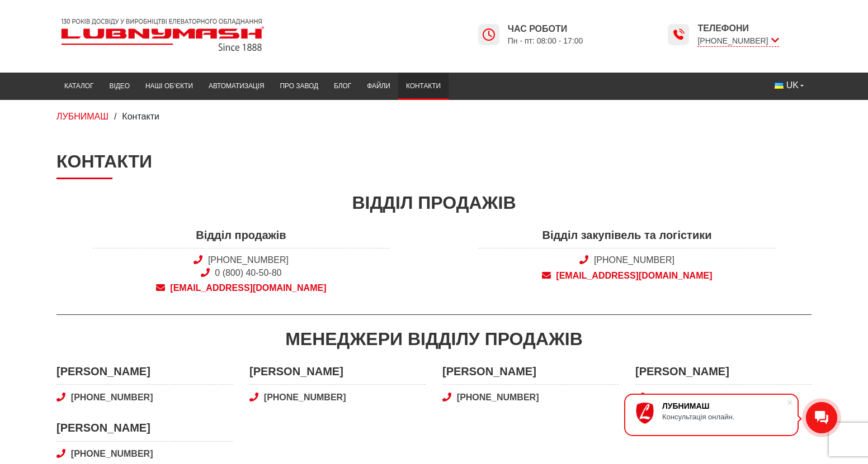 This screenshot has height=464, width=868. What do you see at coordinates (738, 28) in the screenshot?
I see `span: Телефони` at bounding box center [738, 28].